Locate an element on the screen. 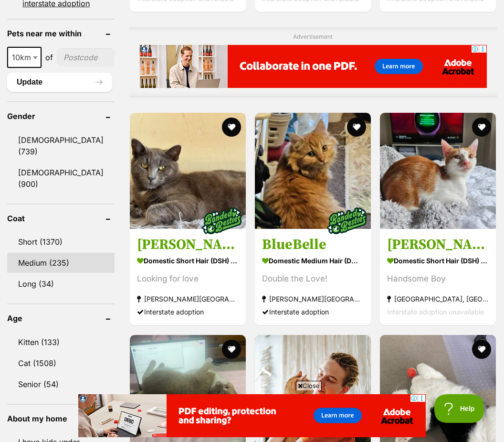 Image resolution: width=504 pixels, height=442 pixels. header: Coat is located at coordinates (61, 218).